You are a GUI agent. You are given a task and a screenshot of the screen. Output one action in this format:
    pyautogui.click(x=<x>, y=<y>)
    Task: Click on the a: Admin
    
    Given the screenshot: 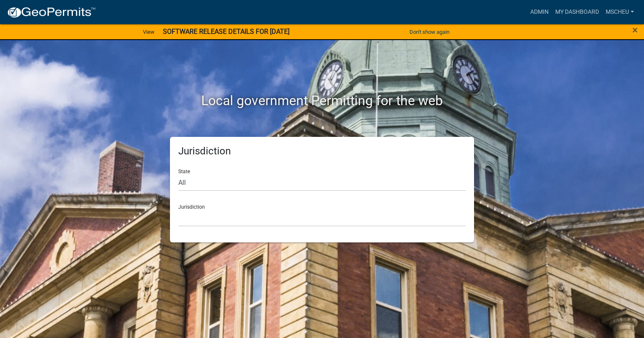 What is the action you would take?
    pyautogui.click(x=539, y=12)
    